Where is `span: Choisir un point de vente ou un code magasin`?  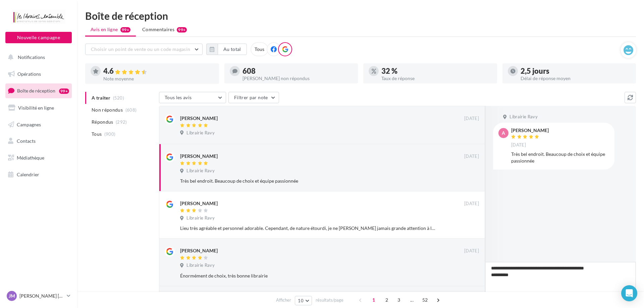
span: Choisir un point de vente ou un code magasin is located at coordinates (141, 49).